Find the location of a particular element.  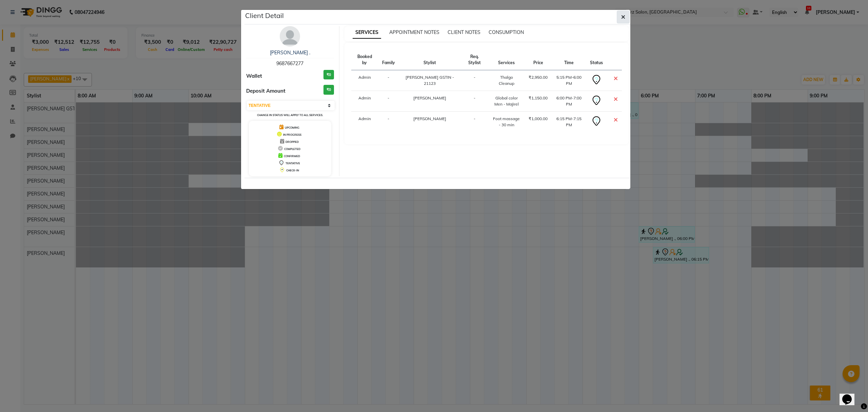

div: Global color Men - Majirel is located at coordinates (506, 101).